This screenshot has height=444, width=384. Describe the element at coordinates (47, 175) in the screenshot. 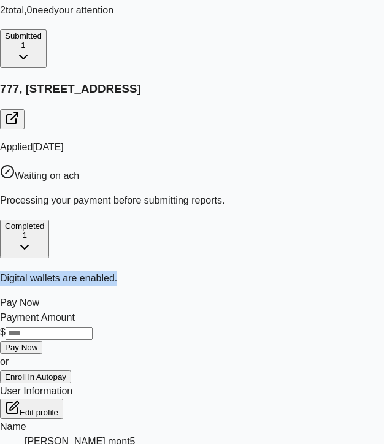

I see `span: Waiting on ach` at that location.